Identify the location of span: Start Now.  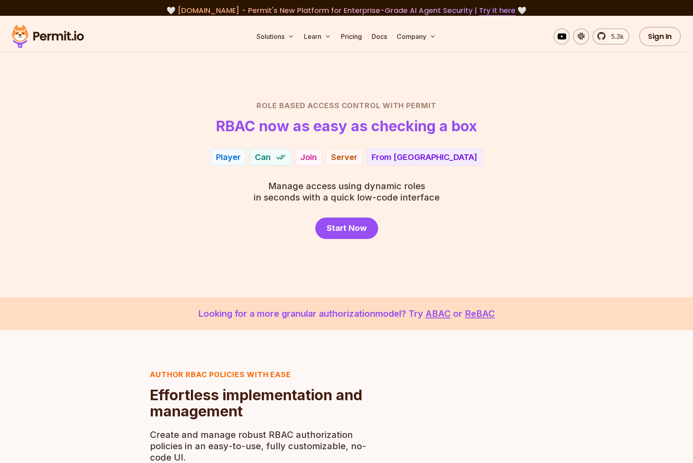
(347, 228).